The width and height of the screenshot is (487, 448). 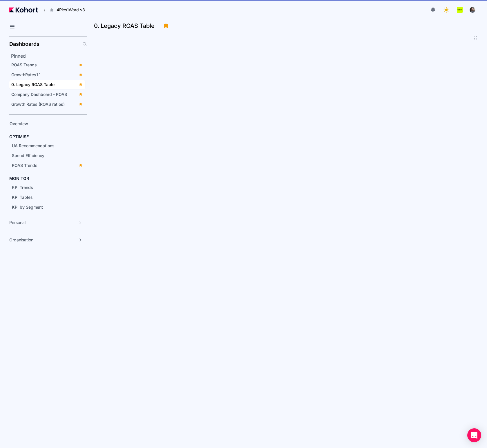 I want to click on span: UA Recommendations, so click(x=33, y=146).